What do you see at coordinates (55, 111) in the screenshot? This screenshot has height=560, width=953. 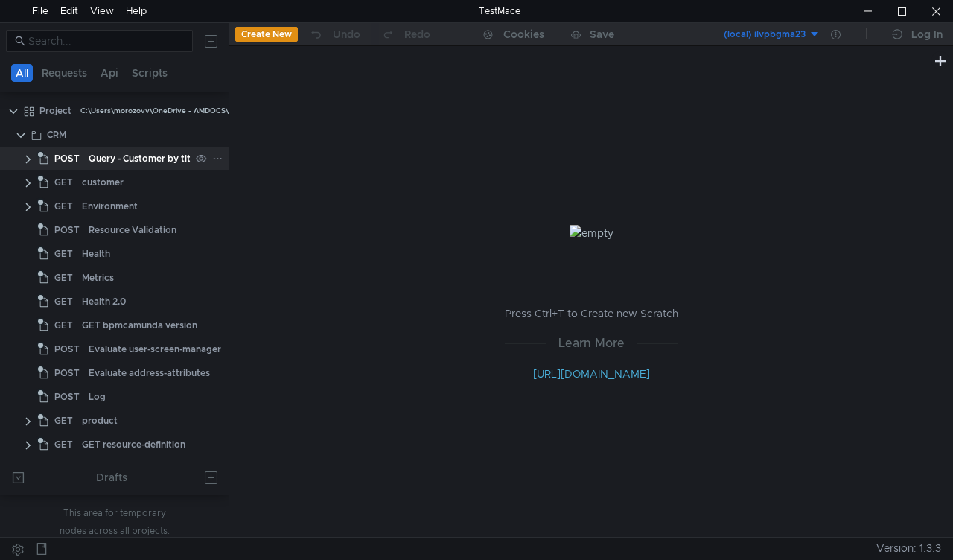 I see `div: Project` at bounding box center [55, 111].